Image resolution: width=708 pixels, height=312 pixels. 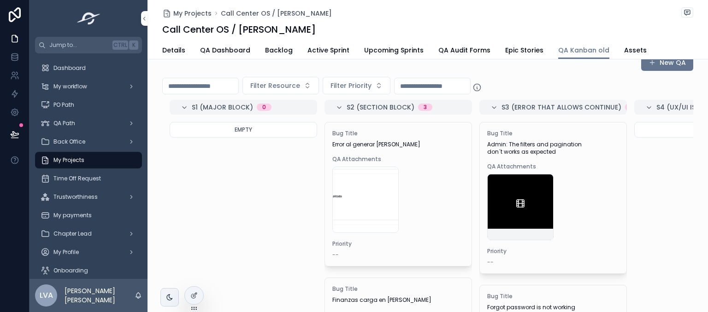 I want to click on div: scrollable content, so click(x=88, y=166).